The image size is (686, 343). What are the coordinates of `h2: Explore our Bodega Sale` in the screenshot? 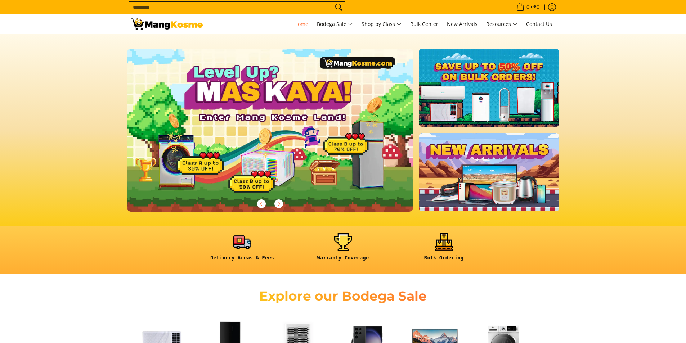 It's located at (343, 296).